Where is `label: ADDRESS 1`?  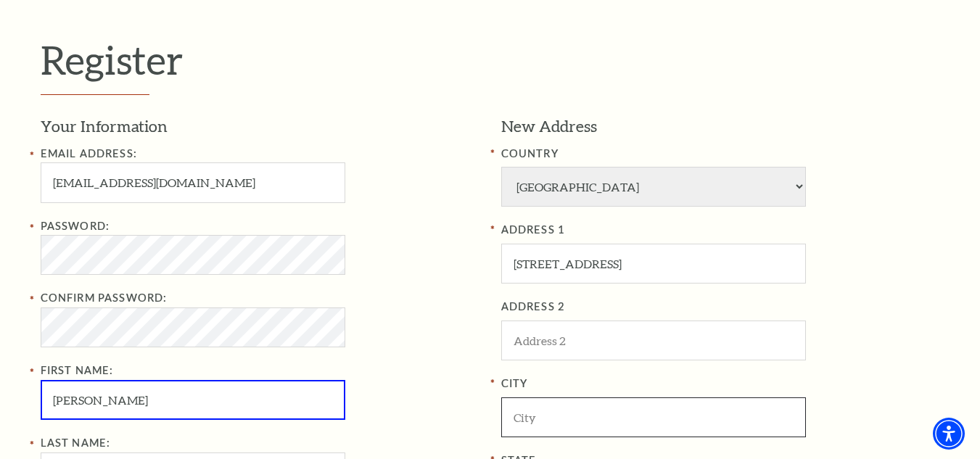 label: ADDRESS 1 is located at coordinates (720, 230).